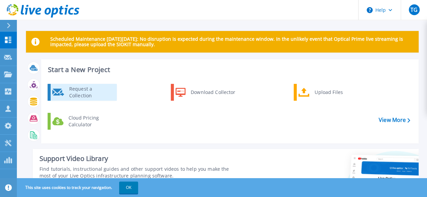  What do you see at coordinates (212, 92) in the screenshot?
I see `div: Download Collector` at bounding box center [212, 92].